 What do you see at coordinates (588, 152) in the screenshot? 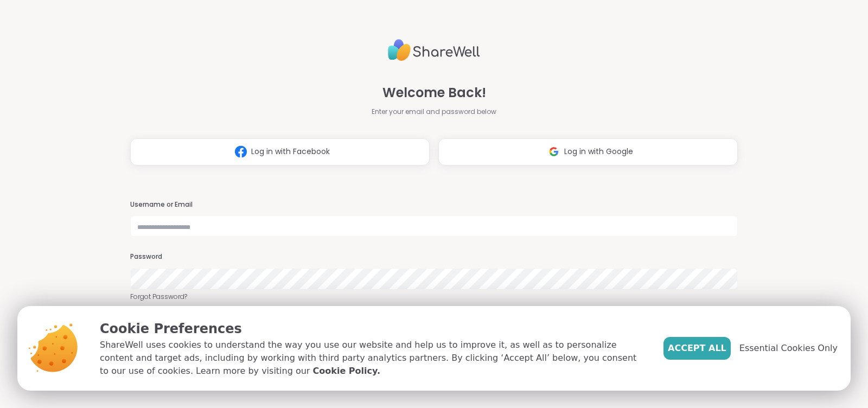
I see `button: Log in with Google` at bounding box center [588, 152].